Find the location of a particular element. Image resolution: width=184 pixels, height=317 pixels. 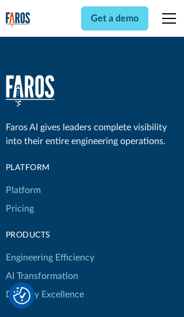

a: Engineering Efficiency is located at coordinates (50, 258).